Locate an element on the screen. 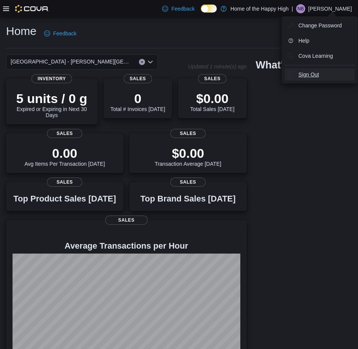 Image resolution: width=358 pixels, height=349 pixels. span: NB is located at coordinates (301, 9).